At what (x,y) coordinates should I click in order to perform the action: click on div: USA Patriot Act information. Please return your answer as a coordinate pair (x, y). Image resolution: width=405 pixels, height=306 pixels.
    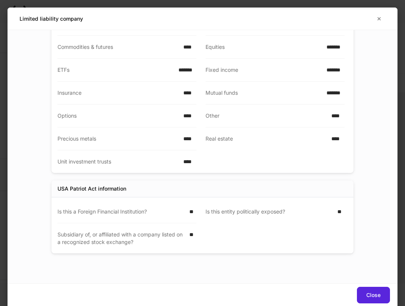
    Looking at the image, I should click on (92, 189).